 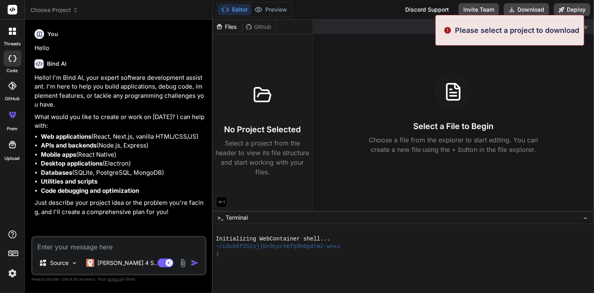 I want to click on p: Please select a project to download, so click(x=517, y=30).